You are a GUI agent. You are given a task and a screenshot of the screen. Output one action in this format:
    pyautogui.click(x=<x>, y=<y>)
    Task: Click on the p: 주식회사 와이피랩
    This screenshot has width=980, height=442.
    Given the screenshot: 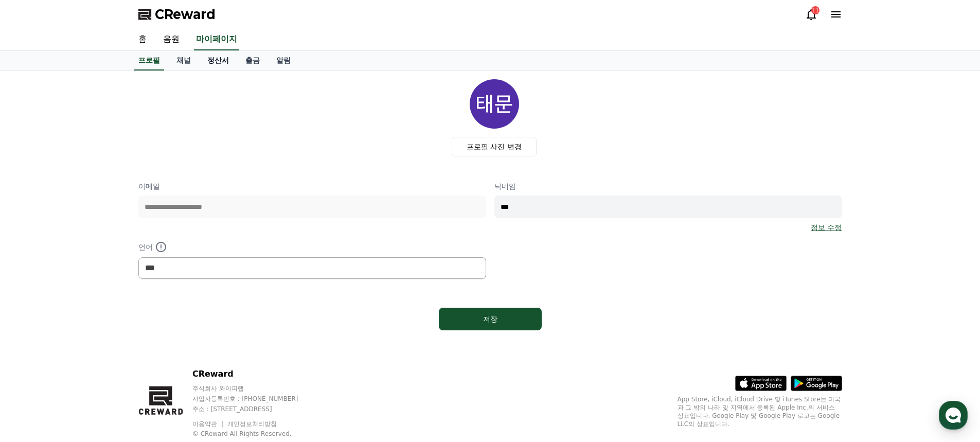 What is the action you would take?
    pyautogui.click(x=255, y=389)
    